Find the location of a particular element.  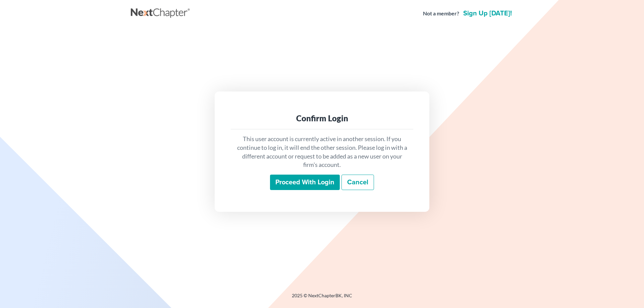

input: Proceed with login is located at coordinates (305, 182).